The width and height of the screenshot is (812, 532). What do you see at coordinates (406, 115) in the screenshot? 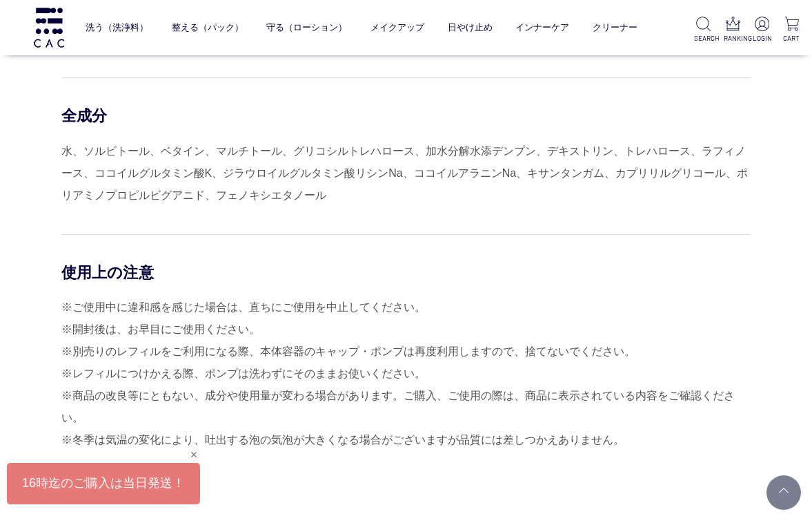
I see `div: 全成分` at bounding box center [406, 115].